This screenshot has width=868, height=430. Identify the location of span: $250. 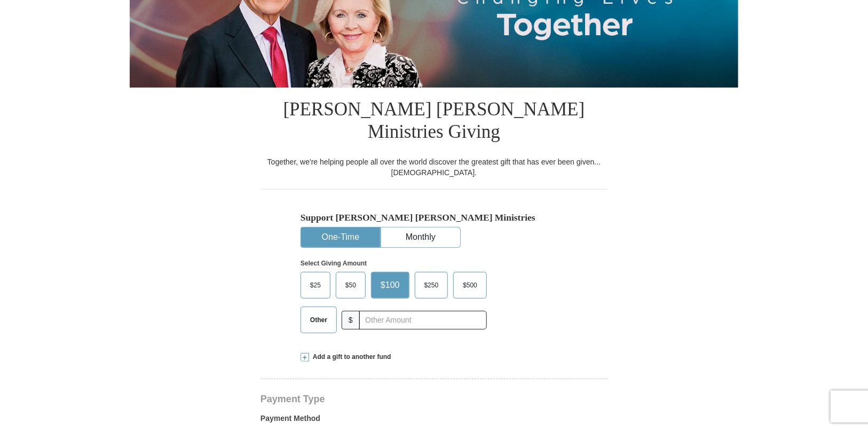
(431, 285).